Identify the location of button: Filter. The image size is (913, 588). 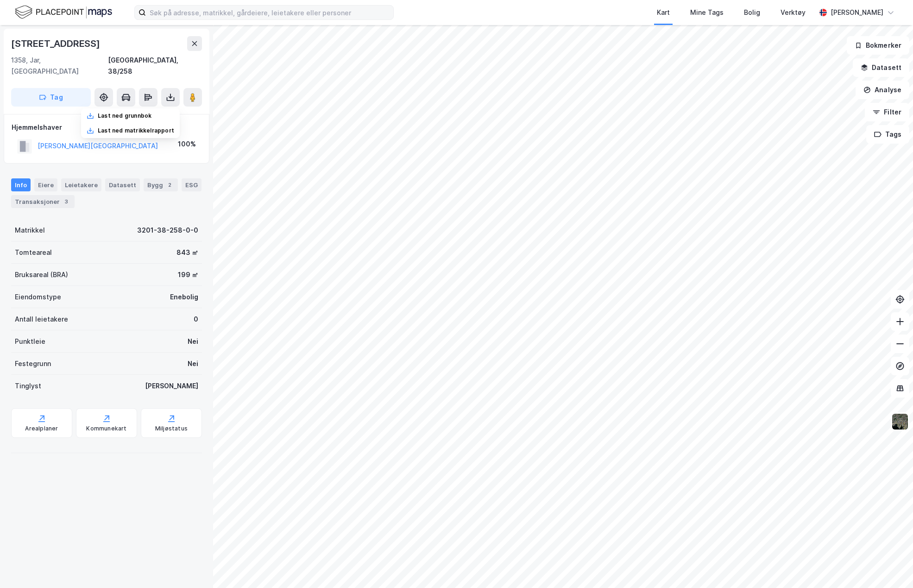
(888, 112).